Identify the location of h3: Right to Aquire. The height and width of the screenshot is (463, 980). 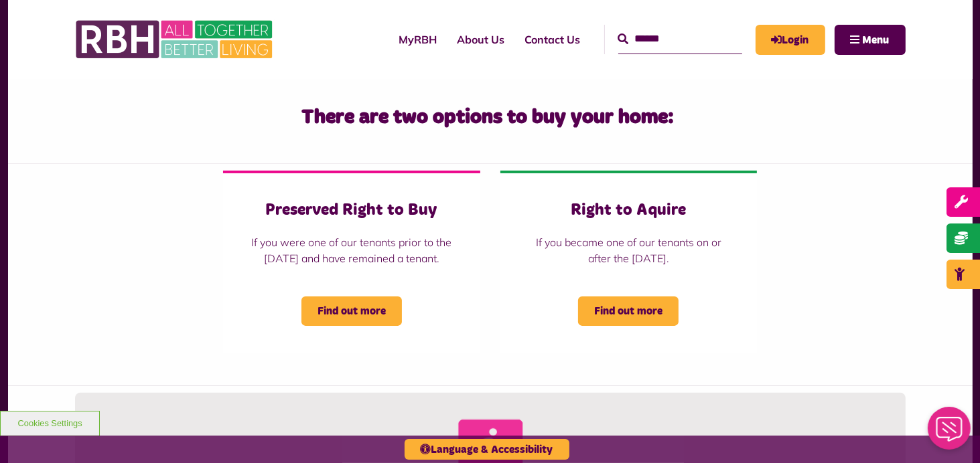
(628, 210).